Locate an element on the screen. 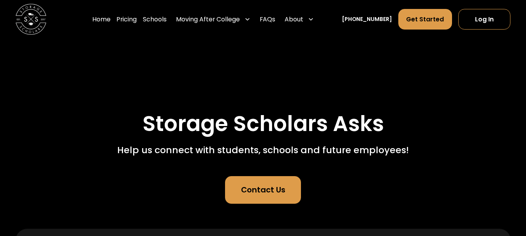 The image size is (526, 236). div: Contact Us is located at coordinates (263, 190).